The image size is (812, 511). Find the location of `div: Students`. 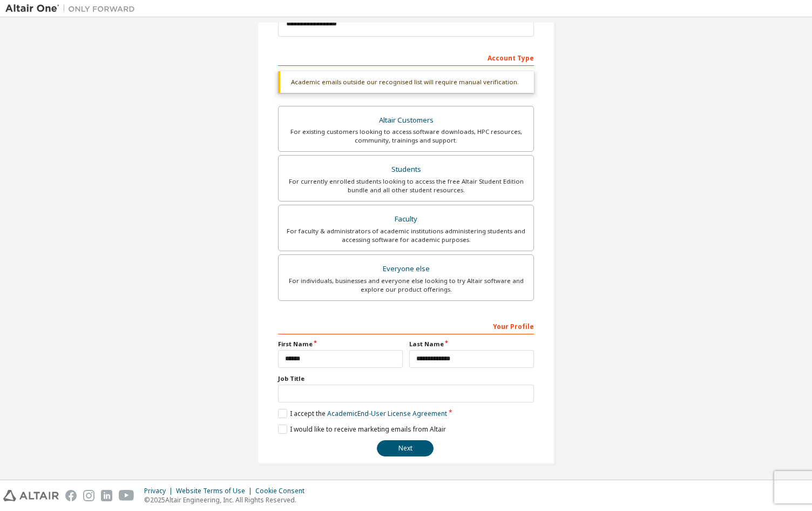

div: Students is located at coordinates (406, 169).